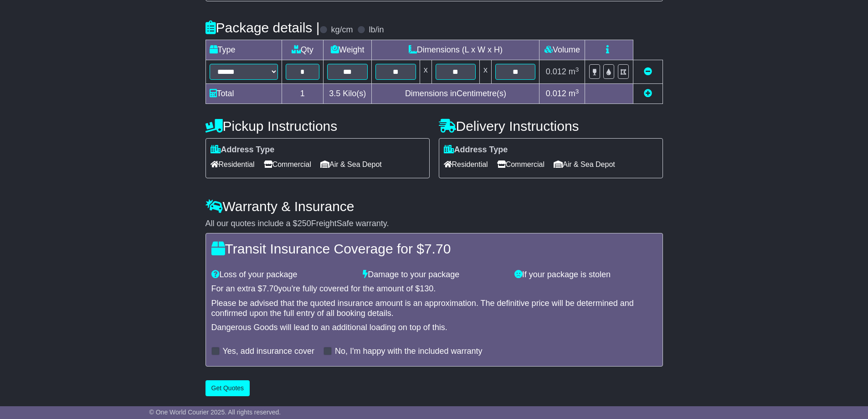 The height and width of the screenshot is (419, 868). Describe the element at coordinates (434, 249) in the screenshot. I see `h4: Transit Insurance Coverage for $` at that location.